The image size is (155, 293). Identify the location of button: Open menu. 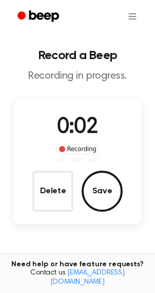
(133, 16).